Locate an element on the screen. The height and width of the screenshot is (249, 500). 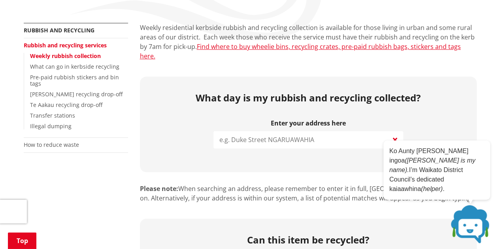
a: Rubbish and recycling services is located at coordinates (65, 45).